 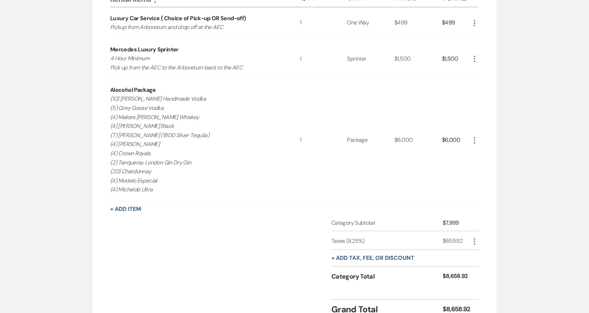 What do you see at coordinates (195, 27) in the screenshot?
I see `p: Pickup from Arboretum and drop off at the AEC` at bounding box center [195, 27].